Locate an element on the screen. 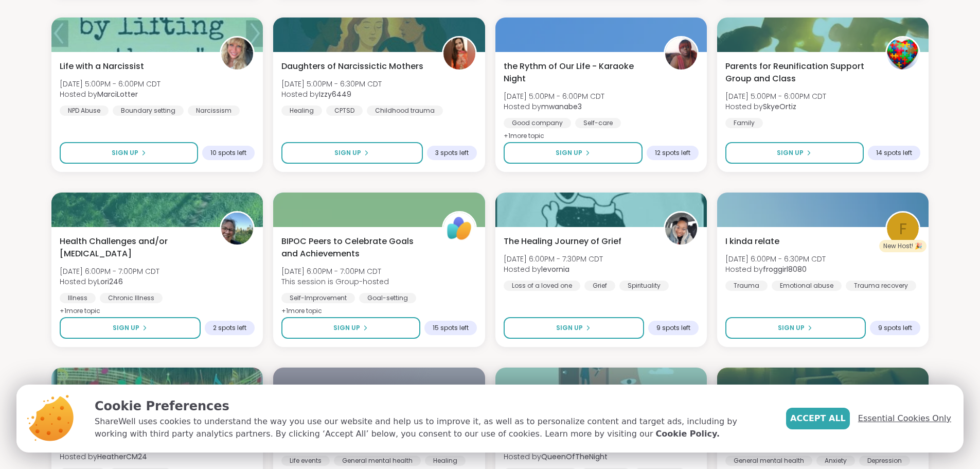 The image size is (980, 469). span: Parents for Reunification Support Group and Class is located at coordinates (799, 73).